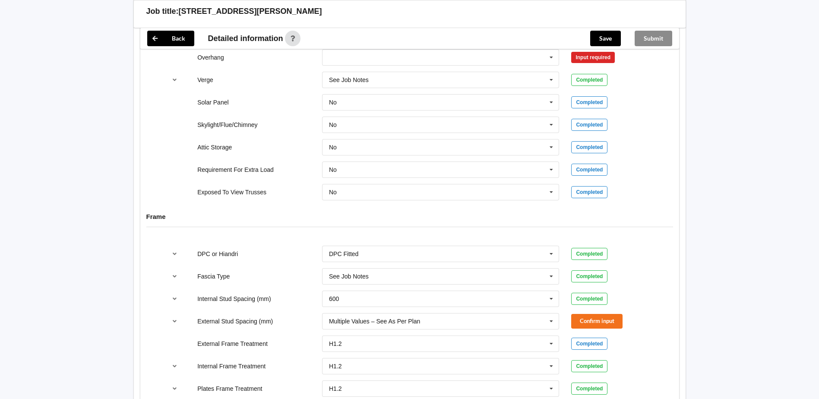 This screenshot has width=819, height=399. I want to click on label: Verge, so click(205, 80).